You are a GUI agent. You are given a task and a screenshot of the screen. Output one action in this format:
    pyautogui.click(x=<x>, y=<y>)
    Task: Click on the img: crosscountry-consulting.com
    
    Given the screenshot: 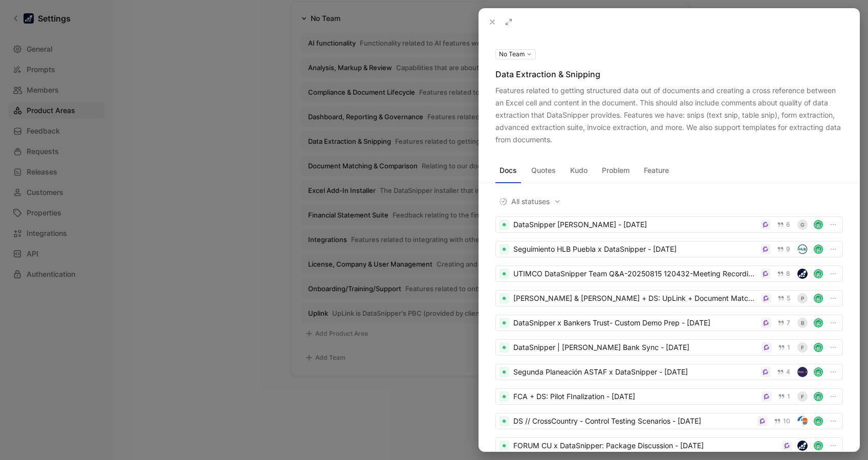 What is the action you would take?
    pyautogui.click(x=802, y=421)
    